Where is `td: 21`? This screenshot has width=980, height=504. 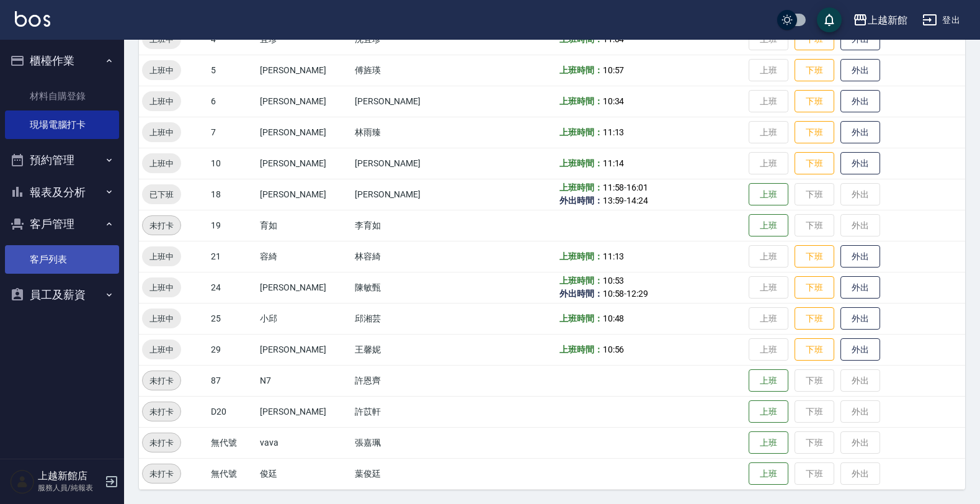
td: 21 is located at coordinates (232, 256).